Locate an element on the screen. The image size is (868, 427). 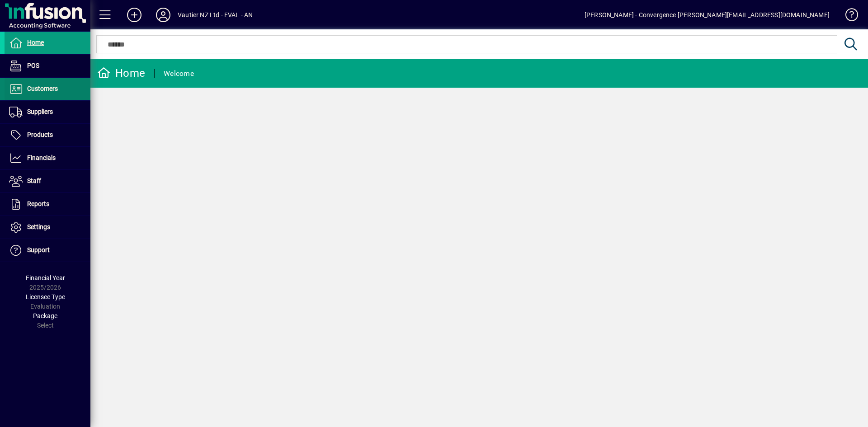
a: Customers is located at coordinates (48, 89).